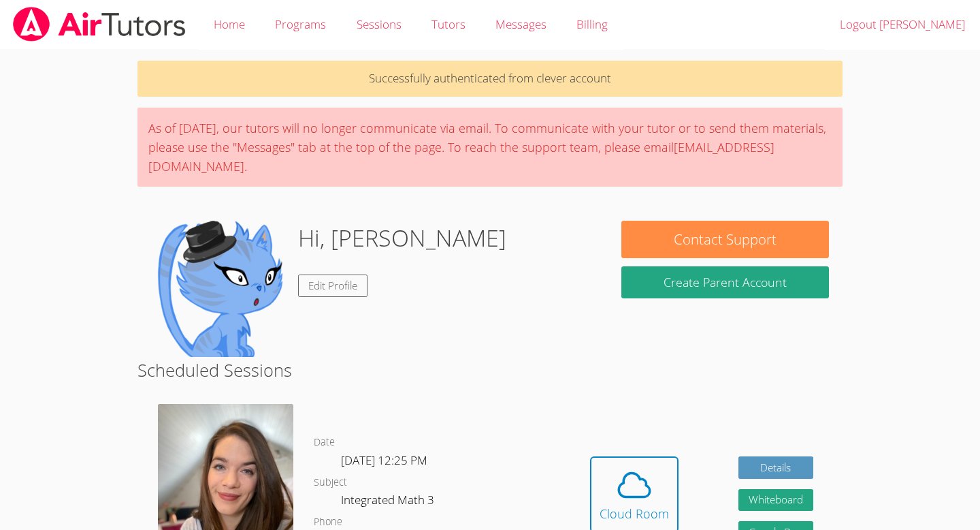  What do you see at coordinates (520, 24) in the screenshot?
I see `span: Messages` at bounding box center [520, 24].